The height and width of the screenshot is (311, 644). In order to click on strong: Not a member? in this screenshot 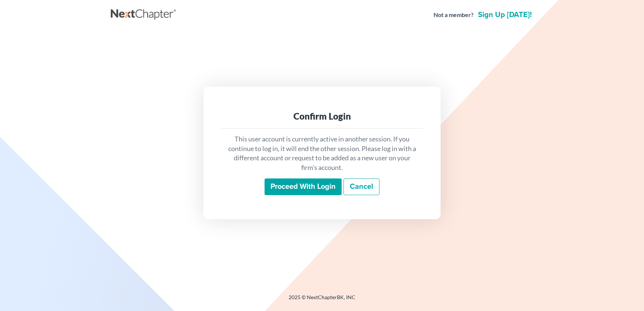, I will do `click(454, 15)`.